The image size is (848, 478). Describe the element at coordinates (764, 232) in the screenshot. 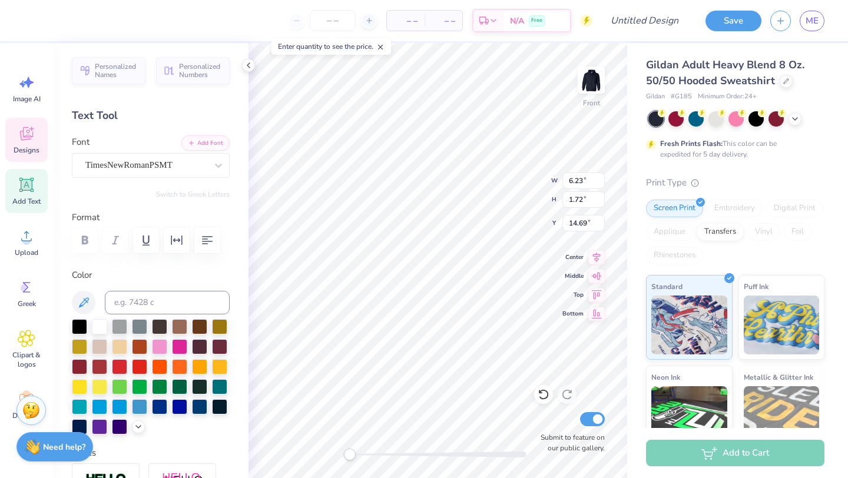

I see `div: Vinyl` at that location.